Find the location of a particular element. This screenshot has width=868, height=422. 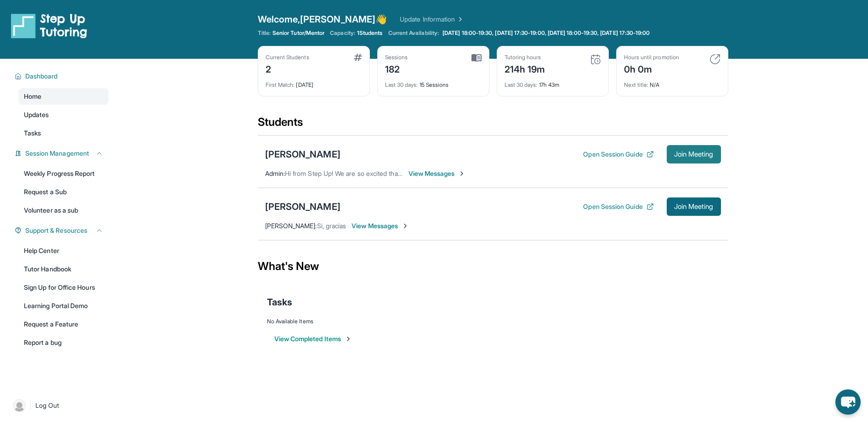

a: Update Information is located at coordinates (432, 19).